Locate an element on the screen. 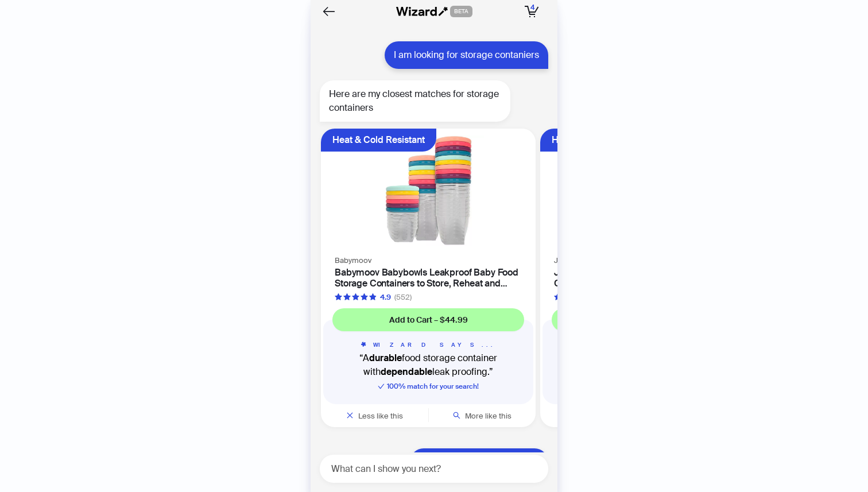  span: check is located at coordinates (381, 387).